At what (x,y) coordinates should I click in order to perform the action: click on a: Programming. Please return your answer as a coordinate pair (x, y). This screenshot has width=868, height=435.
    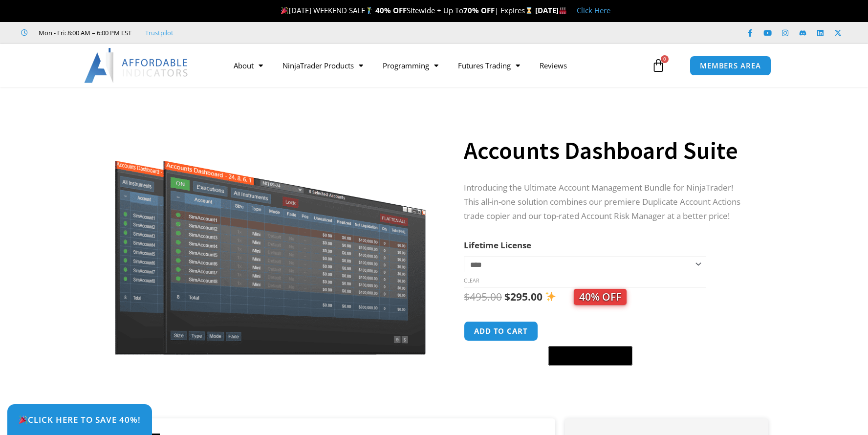
    Looking at the image, I should click on (411, 65).